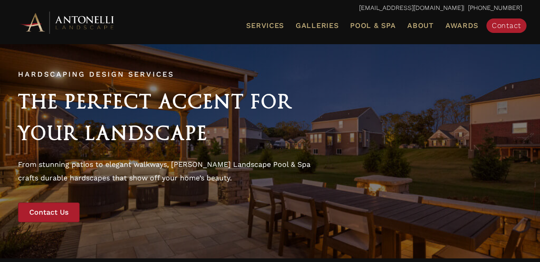  I want to click on a: Galleries, so click(317, 26).